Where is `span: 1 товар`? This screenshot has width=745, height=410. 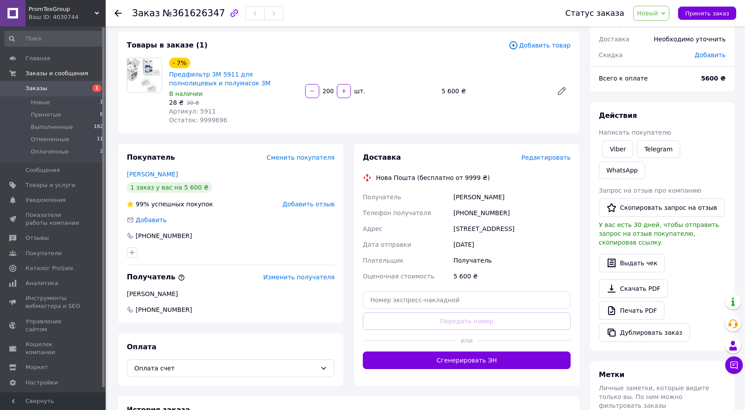
span: 1 товар is located at coordinates (611, 23).